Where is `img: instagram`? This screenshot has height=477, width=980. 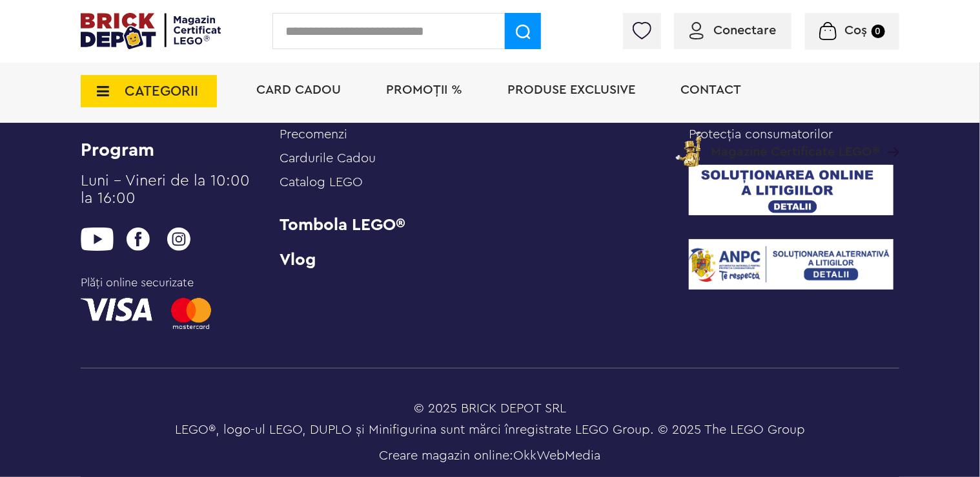 img: instagram is located at coordinates (178, 239).